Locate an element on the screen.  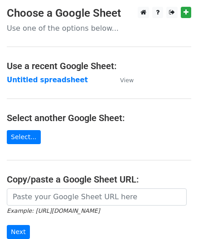
a: Untitled spreadsheet is located at coordinates (47, 80).